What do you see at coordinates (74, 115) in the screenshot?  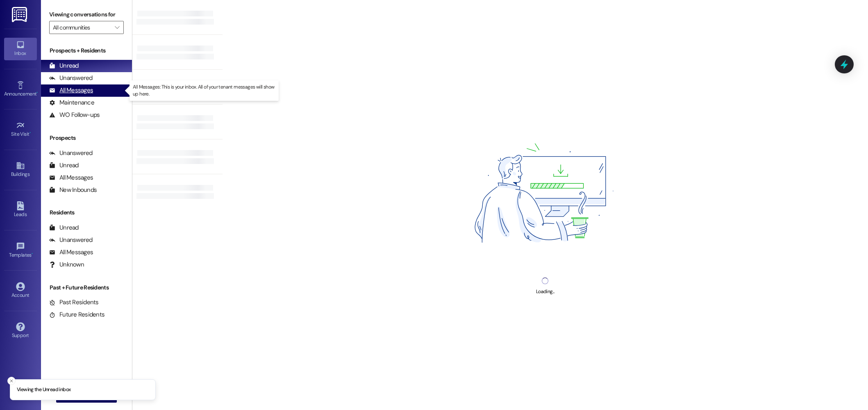 I see `div: WO Follow-ups` at bounding box center [74, 115].